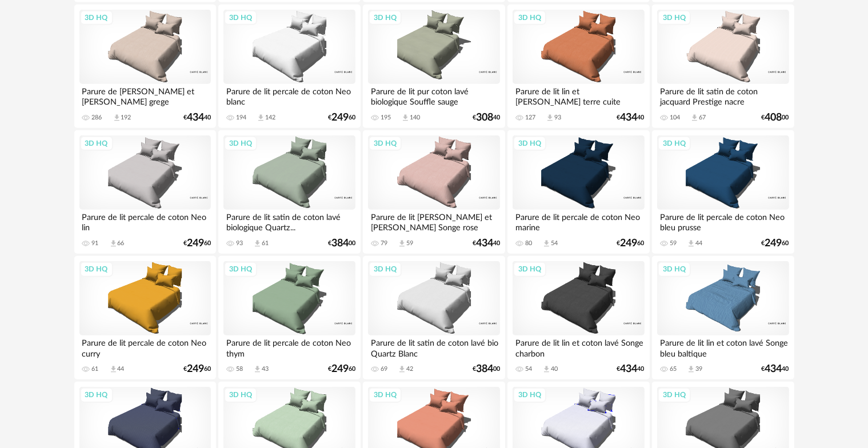 The image size is (868, 448). I want to click on div: 40, so click(554, 369).